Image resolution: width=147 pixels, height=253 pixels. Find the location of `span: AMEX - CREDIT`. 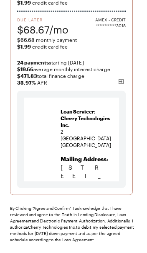

span: AMEX - CREDIT is located at coordinates (111, 20).